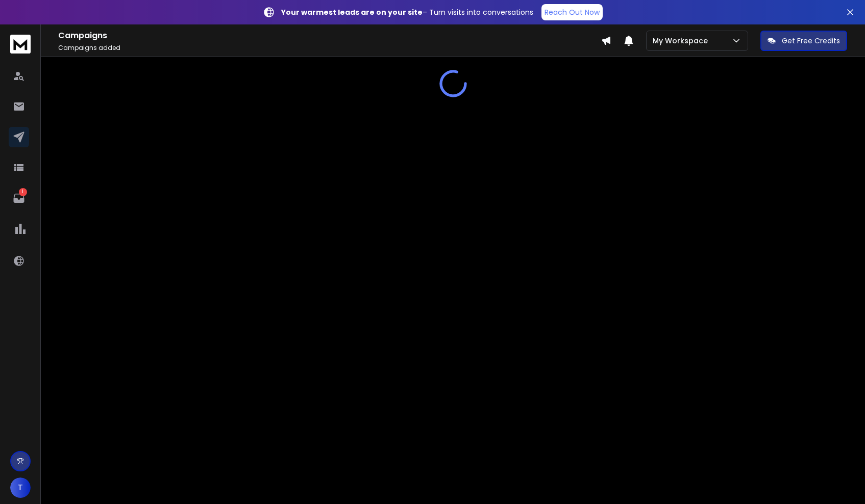 This screenshot has width=865, height=504. What do you see at coordinates (20, 488) in the screenshot?
I see `button: T` at bounding box center [20, 488].